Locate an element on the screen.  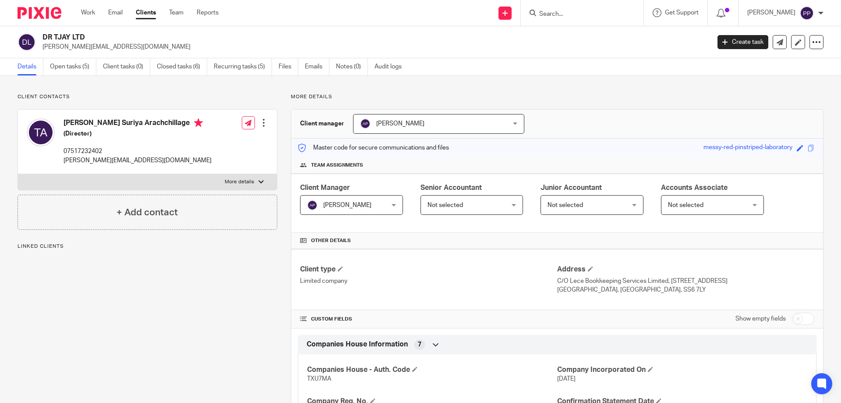
a: Emails is located at coordinates (317, 67).